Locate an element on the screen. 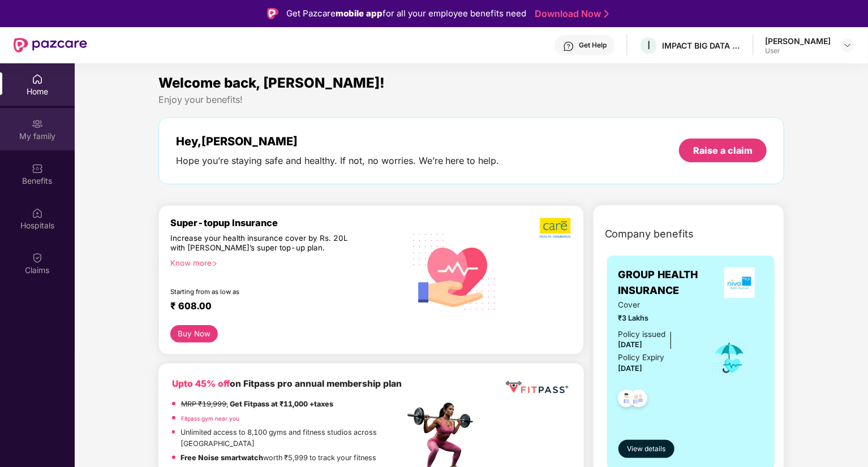 The image size is (868, 467). img: Stroke is located at coordinates (607, 14).